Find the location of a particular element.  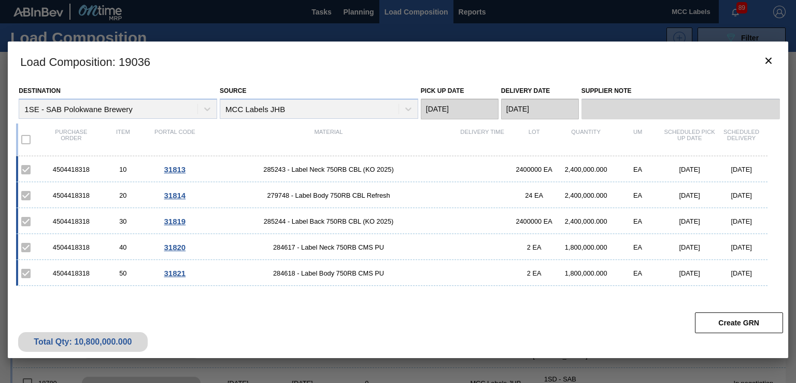

button: Create GRN is located at coordinates (739, 323).